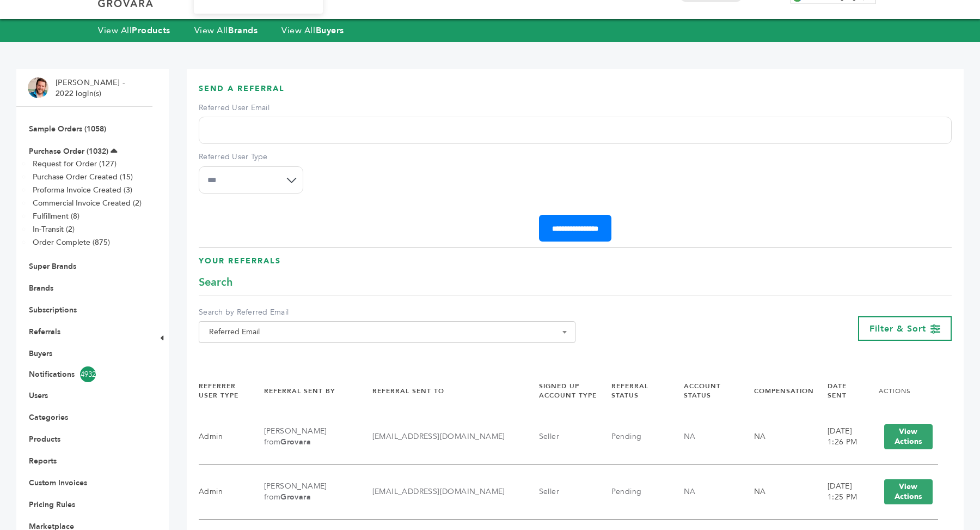 The image size is (980, 530). What do you see at coordinates (387, 332) in the screenshot?
I see `span: Referred Email` at bounding box center [387, 332].